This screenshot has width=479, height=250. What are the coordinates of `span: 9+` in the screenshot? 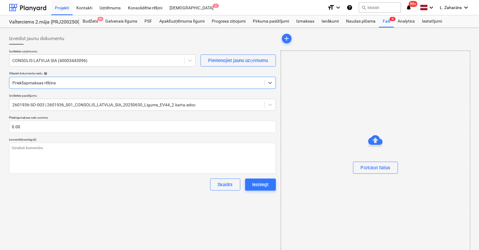 It's located at (100, 19).